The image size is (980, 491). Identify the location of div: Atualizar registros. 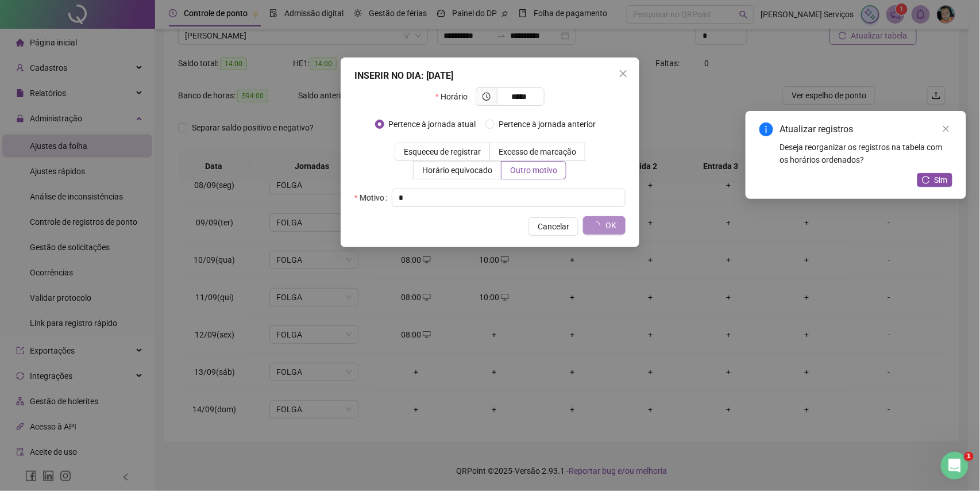
(866, 129).